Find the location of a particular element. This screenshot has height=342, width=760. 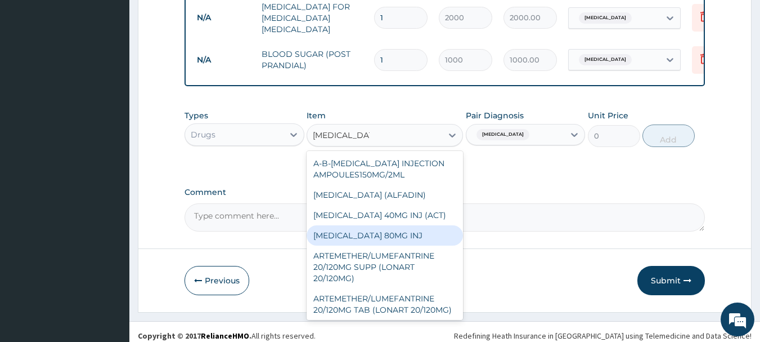

div: Drugs is located at coordinates (203, 134).